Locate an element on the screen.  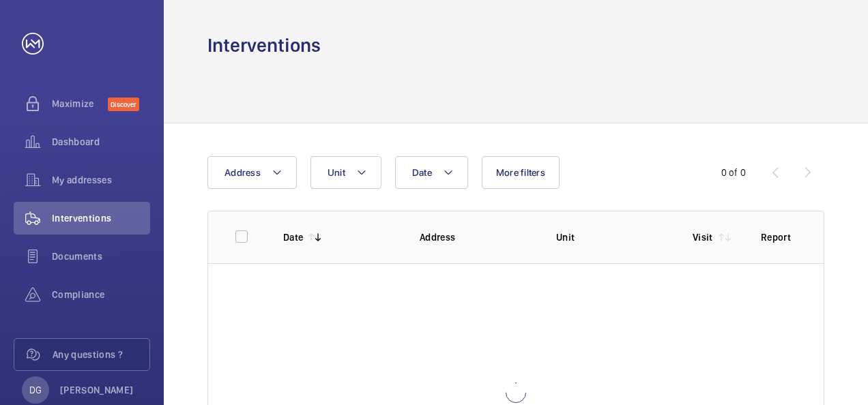
p: DG is located at coordinates (35, 390).